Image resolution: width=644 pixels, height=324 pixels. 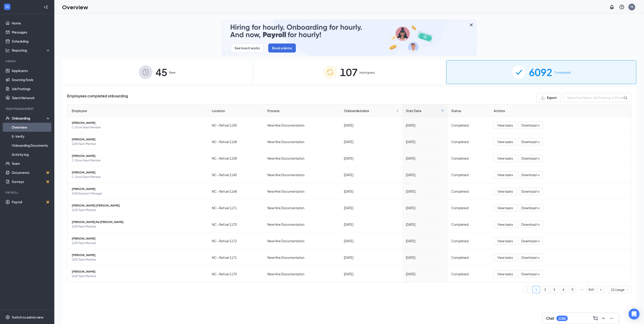 I want to click on svg: Cross, so click(x=471, y=25).